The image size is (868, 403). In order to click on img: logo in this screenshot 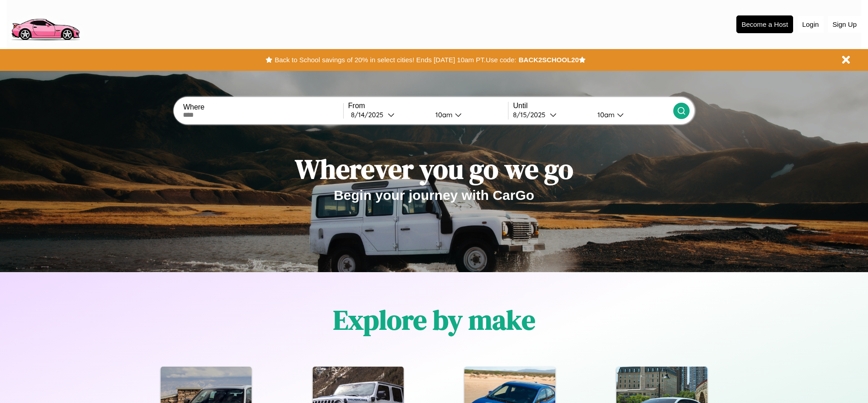, I will do `click(45, 24)`.